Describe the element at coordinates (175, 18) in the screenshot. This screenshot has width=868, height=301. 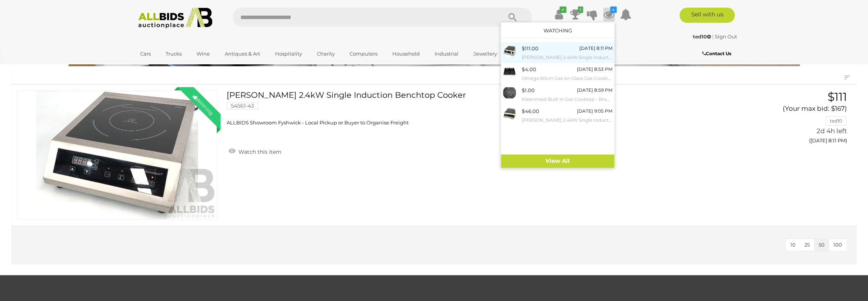
I see `img: Allbids.com.au` at that location.